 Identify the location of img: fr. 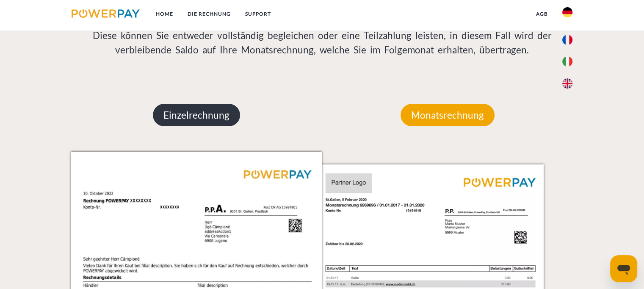
(567, 40).